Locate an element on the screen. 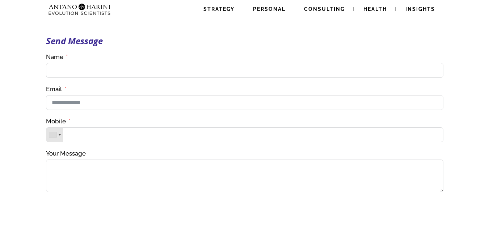 This screenshot has height=229, width=489. label: Mobile is located at coordinates (58, 121).